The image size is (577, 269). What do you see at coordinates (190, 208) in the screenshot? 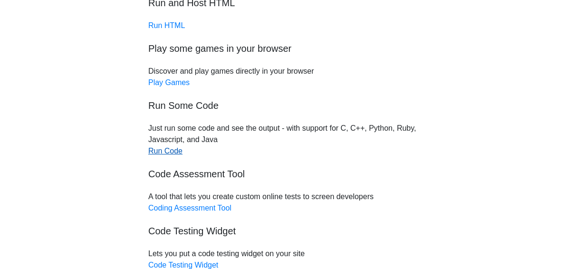
I see `a: Coding Assessment Tool` at bounding box center [190, 208].